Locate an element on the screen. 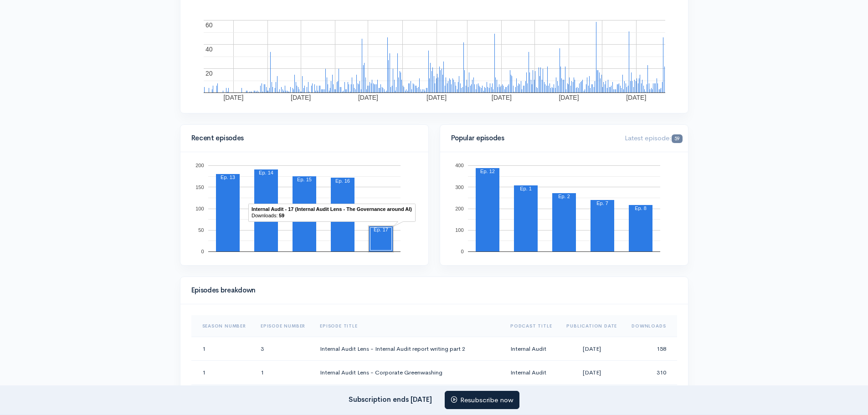  text: Ep. 2 is located at coordinates (564, 197).